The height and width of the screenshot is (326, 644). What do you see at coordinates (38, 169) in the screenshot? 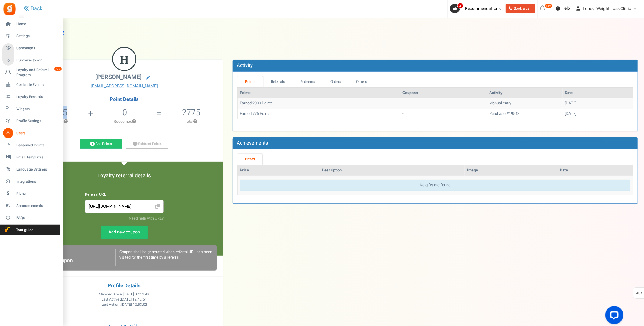
I see `span: Language Settings` at bounding box center [38, 169].